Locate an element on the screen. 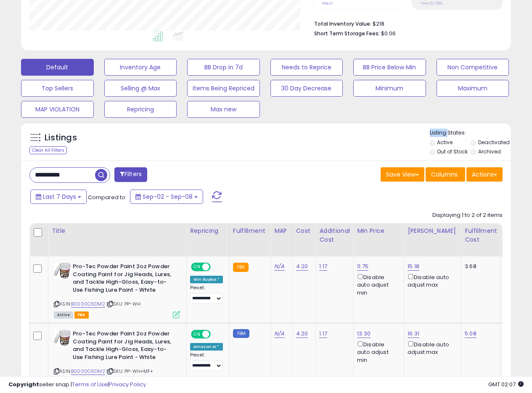  li: $218 is located at coordinates (405, 23).